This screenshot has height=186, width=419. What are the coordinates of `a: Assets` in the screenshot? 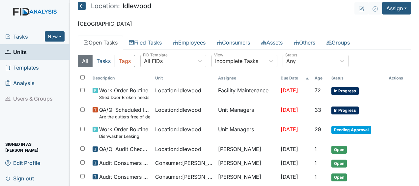 It's located at (272, 42).